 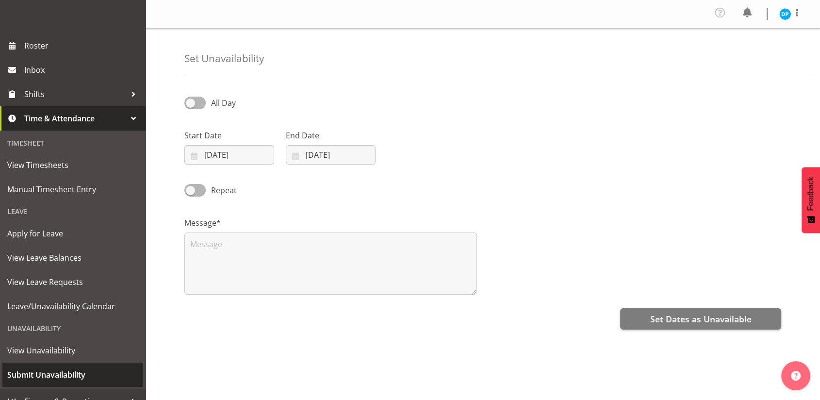 What do you see at coordinates (82, 46) in the screenshot?
I see `span: Roster` at bounding box center [82, 46].